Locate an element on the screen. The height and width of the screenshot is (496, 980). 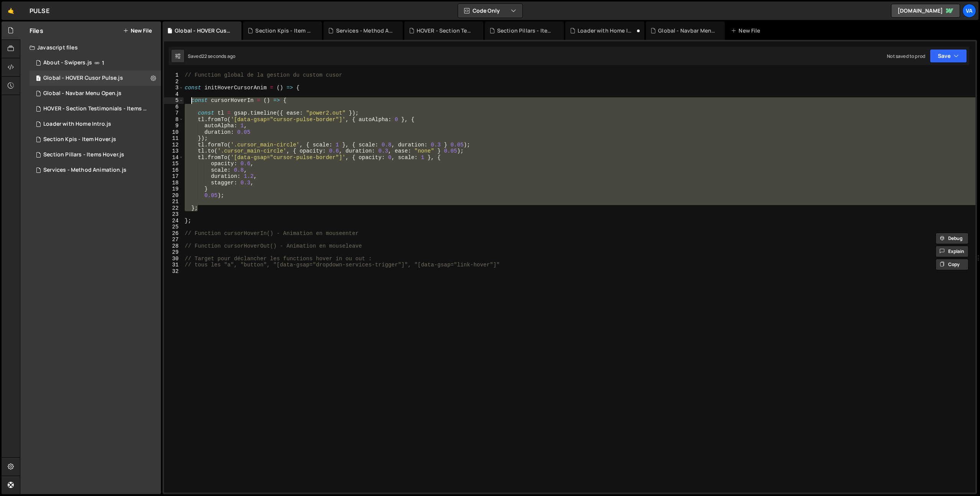
div: 23 is located at coordinates (174, 214).